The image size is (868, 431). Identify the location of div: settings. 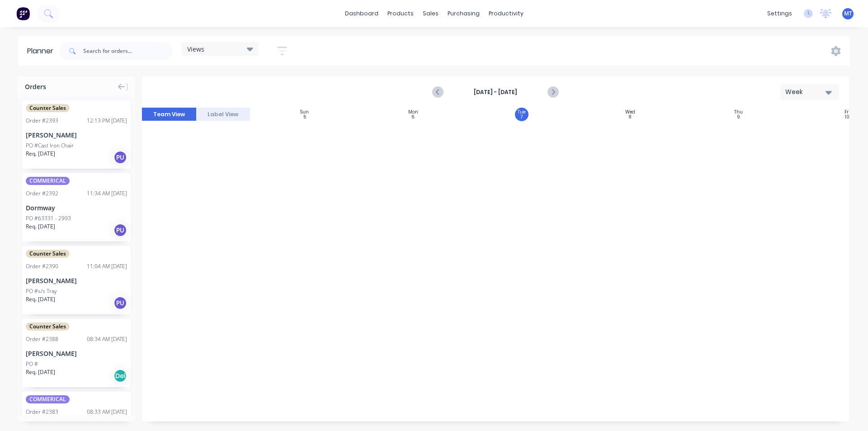
(779, 14).